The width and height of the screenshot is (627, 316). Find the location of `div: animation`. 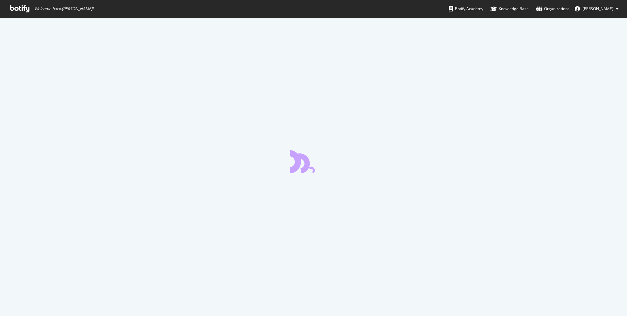

div: animation is located at coordinates (313, 162).